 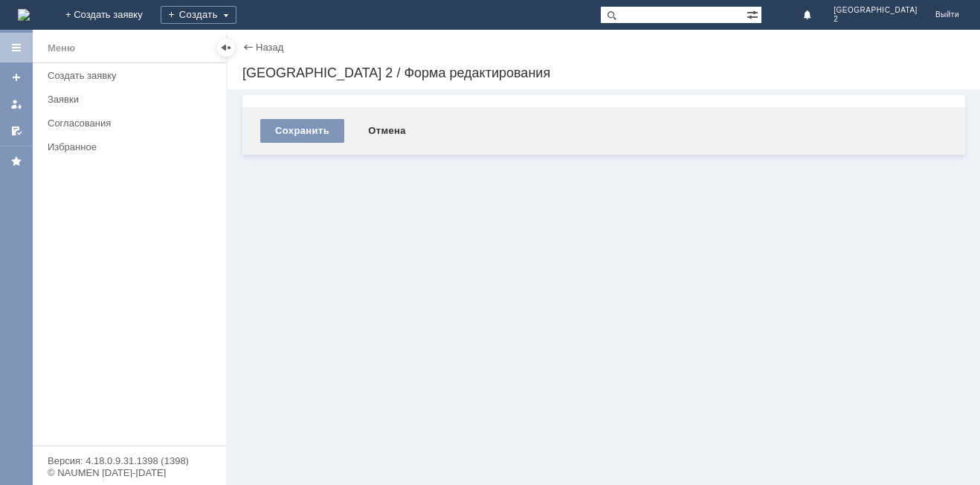 I want to click on a: Мои заявки, so click(x=16, y=104).